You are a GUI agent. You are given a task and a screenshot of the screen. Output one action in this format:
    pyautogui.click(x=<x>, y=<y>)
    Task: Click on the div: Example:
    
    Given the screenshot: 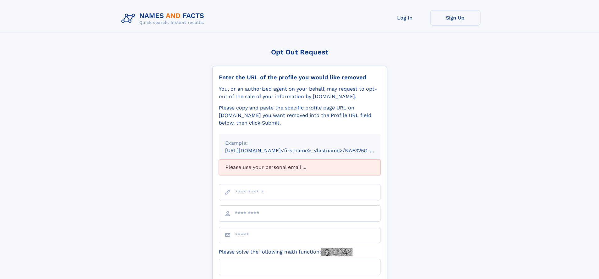 What is the action you would take?
    pyautogui.click(x=299, y=143)
    